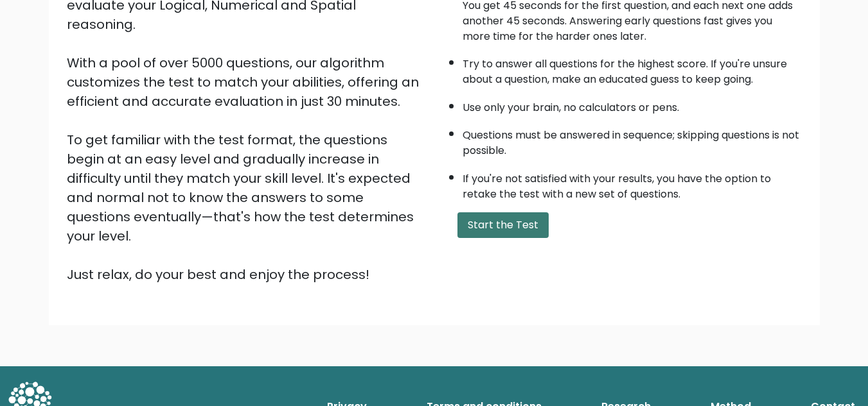  What do you see at coordinates (632, 184) in the screenshot?
I see `li: If you're not satisfied with your results, you have the option to retake the test with a new set ...` at bounding box center [632, 184].